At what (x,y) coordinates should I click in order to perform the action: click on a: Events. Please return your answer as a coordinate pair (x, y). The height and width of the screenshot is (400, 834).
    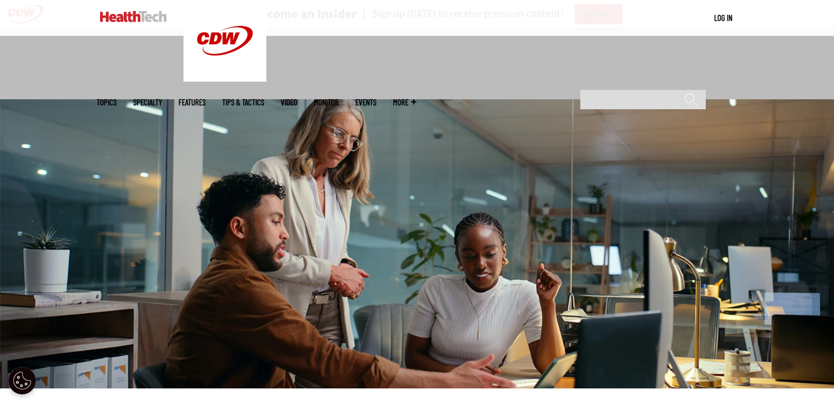
    Looking at the image, I should click on (366, 102).